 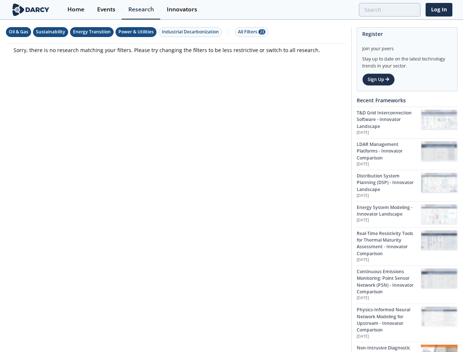 I want to click on div: All Filters, so click(x=251, y=32).